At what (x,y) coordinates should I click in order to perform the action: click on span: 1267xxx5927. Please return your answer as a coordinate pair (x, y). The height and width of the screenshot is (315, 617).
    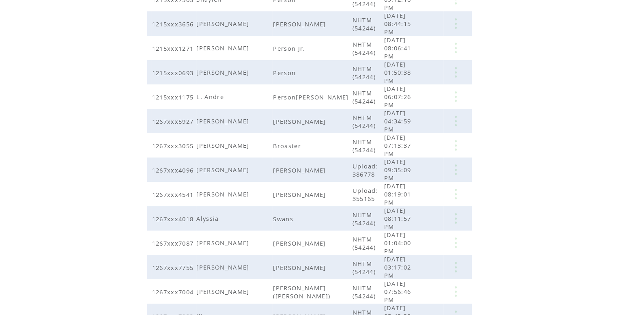
    Looking at the image, I should click on (174, 121).